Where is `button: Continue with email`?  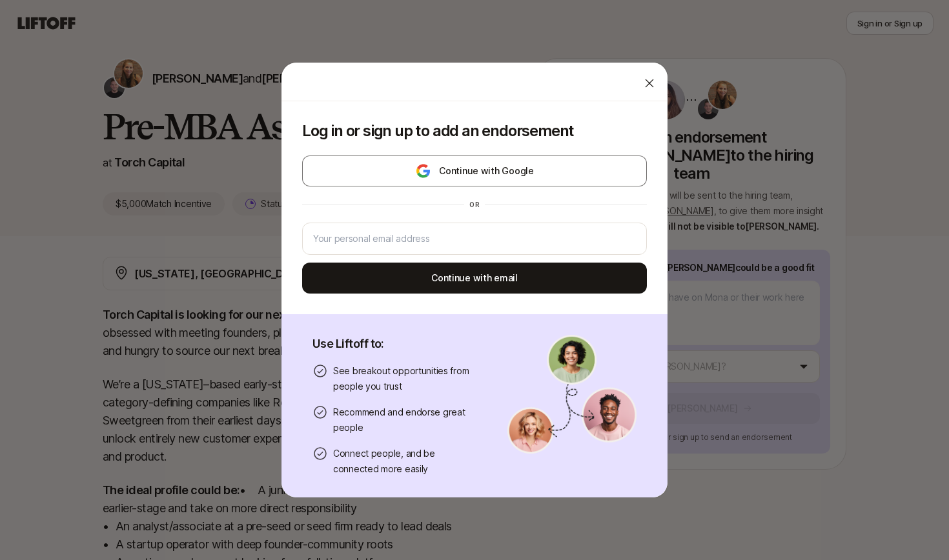
button: Continue with email is located at coordinates (475, 279).